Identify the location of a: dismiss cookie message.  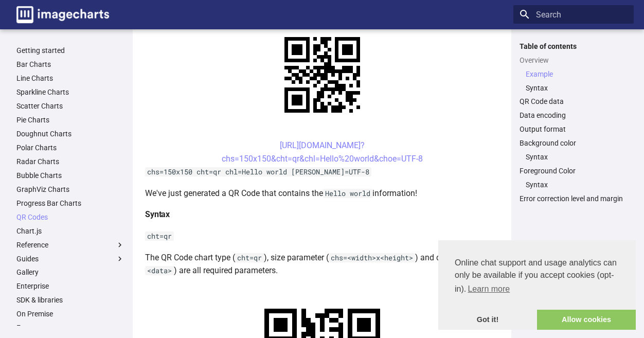
(488, 320).